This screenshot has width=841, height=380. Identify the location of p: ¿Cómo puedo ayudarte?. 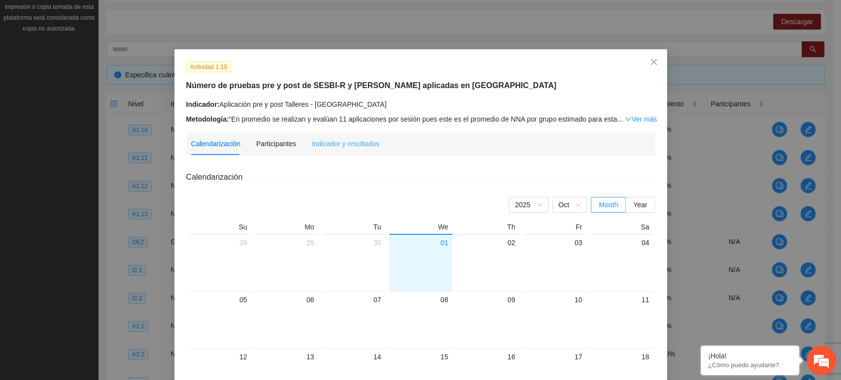
(750, 365).